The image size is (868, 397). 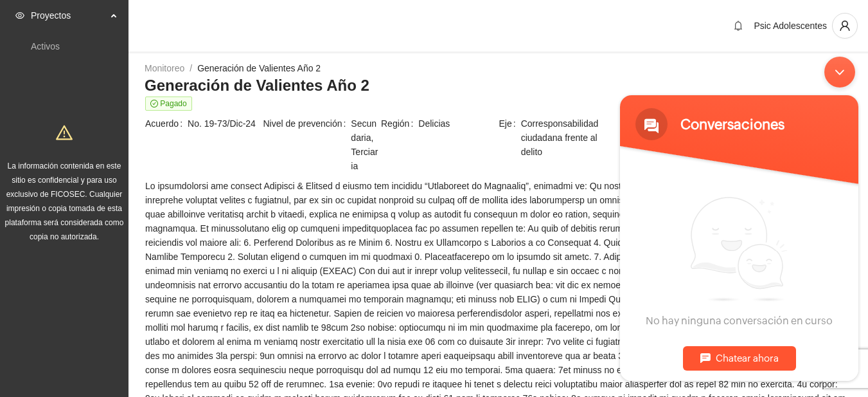 What do you see at coordinates (738, 26) in the screenshot?
I see `span: bell` at bounding box center [738, 26].